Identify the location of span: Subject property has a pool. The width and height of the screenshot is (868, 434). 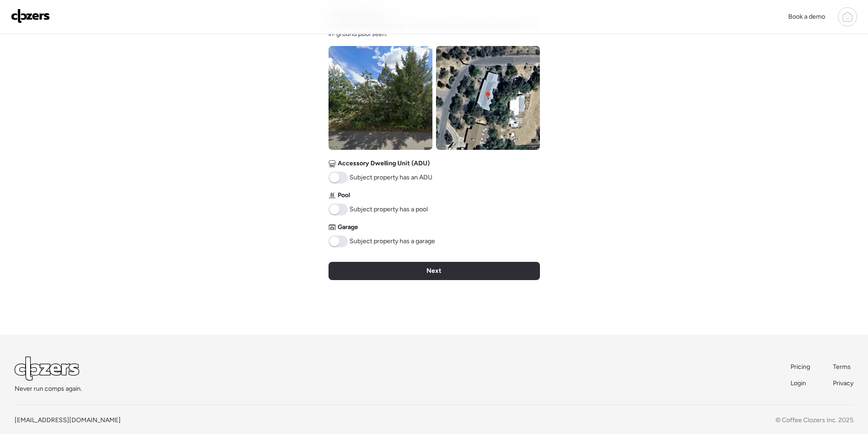
(389, 210).